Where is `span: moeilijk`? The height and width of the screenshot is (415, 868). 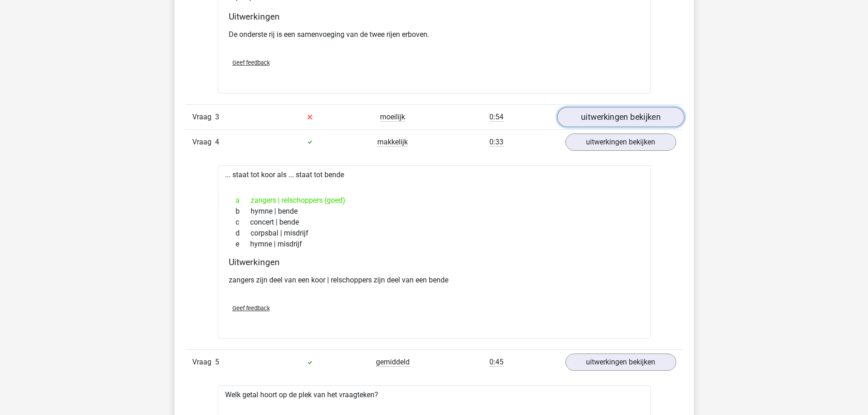
span: moeilijk is located at coordinates (392, 117).